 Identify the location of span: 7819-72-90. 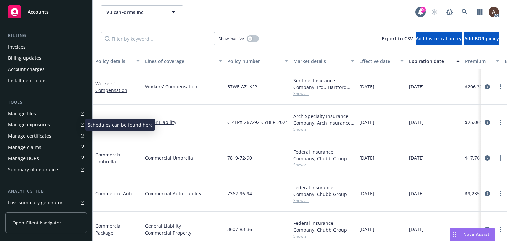
(240, 158).